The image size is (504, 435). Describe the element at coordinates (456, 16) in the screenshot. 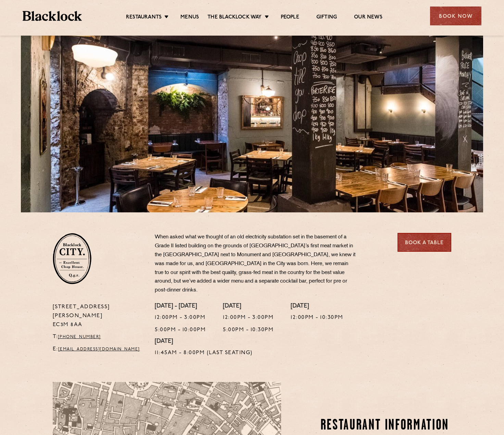

I see `div: Book Now` at that location.